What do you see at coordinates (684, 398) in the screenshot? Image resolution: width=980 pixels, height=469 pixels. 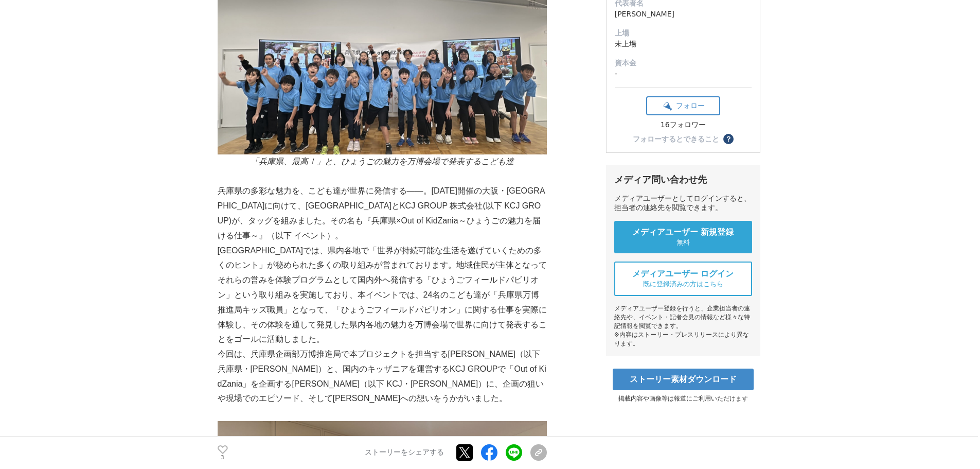 I see `p: 掲載内容や画像等は報道にご利用いただけます` at bounding box center [684, 398].